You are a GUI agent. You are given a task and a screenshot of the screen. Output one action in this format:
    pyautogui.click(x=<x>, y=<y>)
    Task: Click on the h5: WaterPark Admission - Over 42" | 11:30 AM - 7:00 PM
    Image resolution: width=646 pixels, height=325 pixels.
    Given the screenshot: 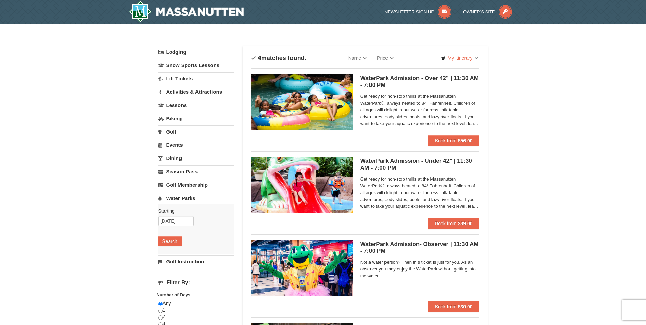 What is the action you would take?
    pyautogui.click(x=420, y=82)
    